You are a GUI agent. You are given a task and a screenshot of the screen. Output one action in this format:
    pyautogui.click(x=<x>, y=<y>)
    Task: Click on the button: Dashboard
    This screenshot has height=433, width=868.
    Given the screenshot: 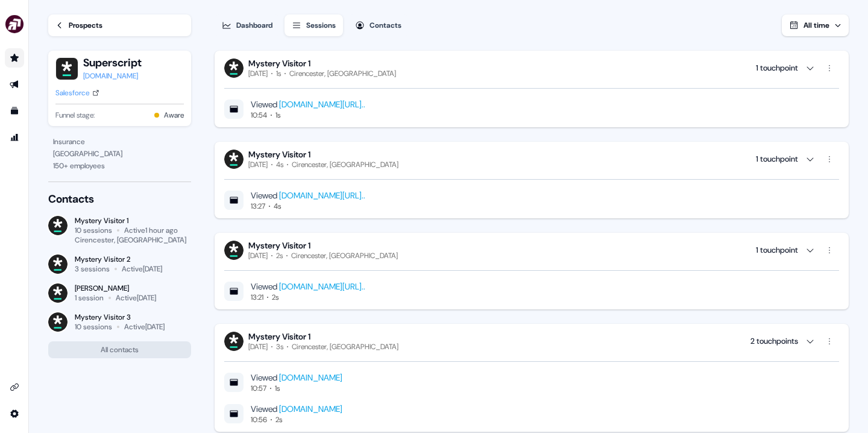 What is the action you would take?
    pyautogui.click(x=247, y=25)
    